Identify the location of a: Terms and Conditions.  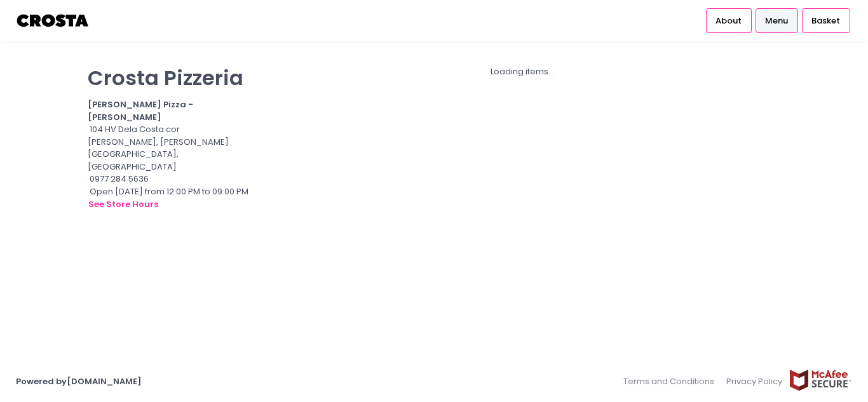
(672, 381).